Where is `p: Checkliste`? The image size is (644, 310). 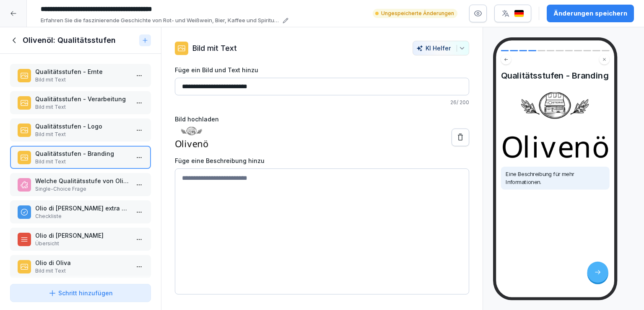
p: Checkliste is located at coordinates (82, 216).